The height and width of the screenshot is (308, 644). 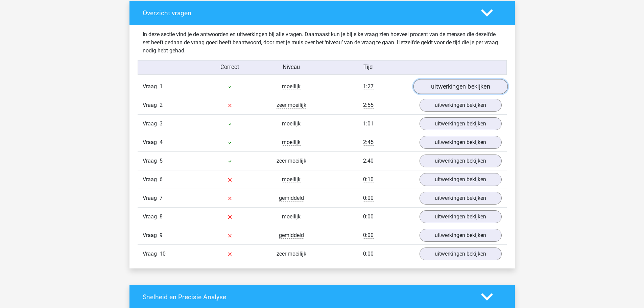 I want to click on span: 9, so click(x=161, y=235).